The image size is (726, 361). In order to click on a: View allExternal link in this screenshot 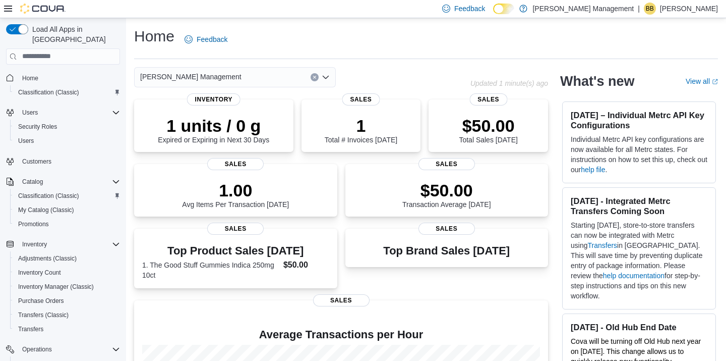, I will do `click(702, 81)`.